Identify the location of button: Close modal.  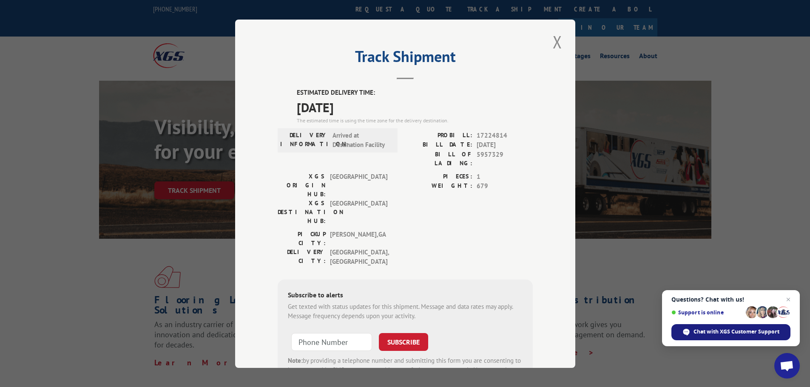
(557, 42).